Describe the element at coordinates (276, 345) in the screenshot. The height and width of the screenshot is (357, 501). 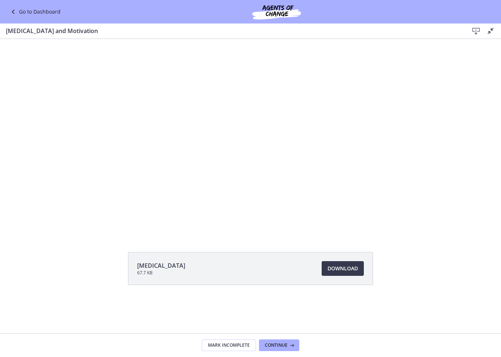
I see `span: Continue` at that location.